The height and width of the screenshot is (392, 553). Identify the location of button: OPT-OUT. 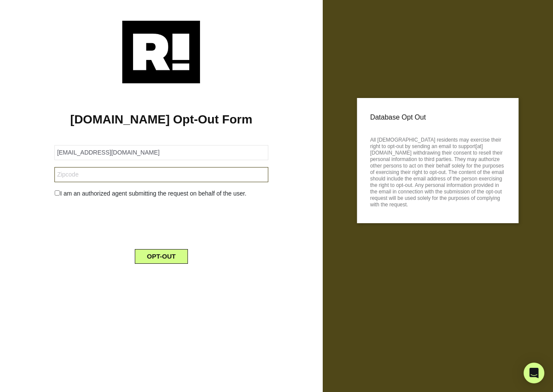
(161, 256).